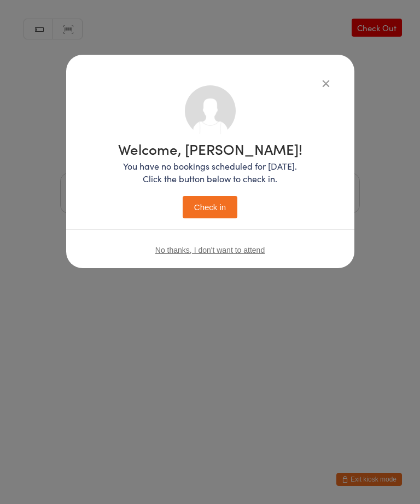  Describe the element at coordinates (210, 207) in the screenshot. I see `button: Check in` at that location.